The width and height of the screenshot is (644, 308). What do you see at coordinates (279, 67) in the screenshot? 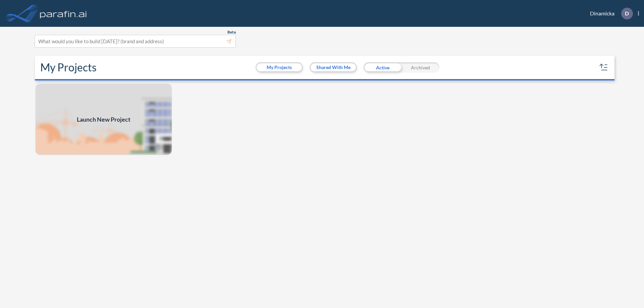
I see `button: My Projects` at bounding box center [279, 67].